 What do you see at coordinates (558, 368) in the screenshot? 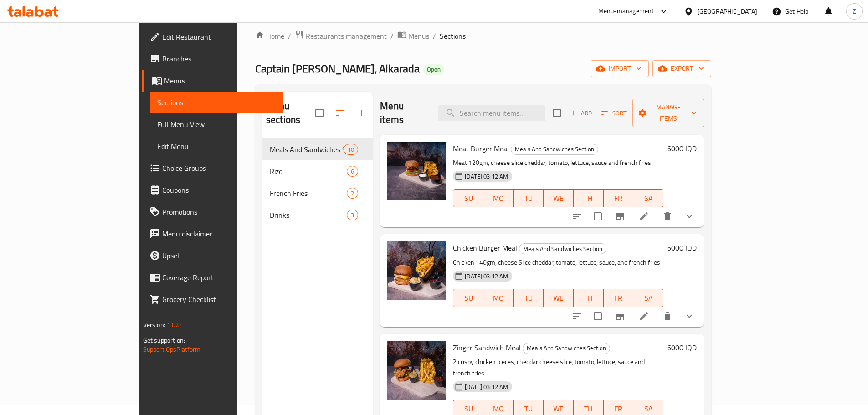
I see `p: 2 crispy chicken pieces, cheddar cheese slice, tomato, lettuce, sauce and french fries` at bounding box center [558, 368].